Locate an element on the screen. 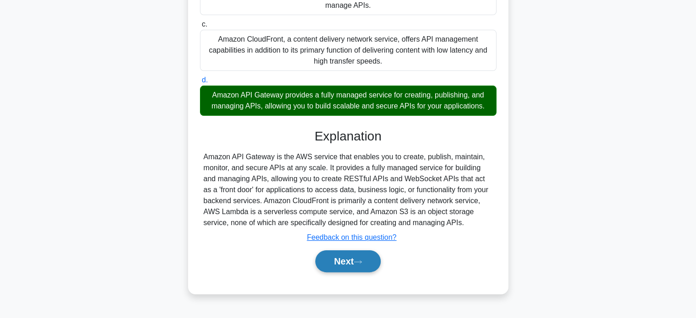  button: Next is located at coordinates (348, 261).